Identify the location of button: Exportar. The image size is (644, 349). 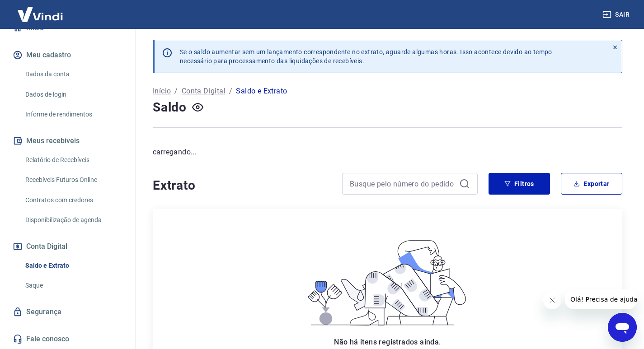
(592, 184).